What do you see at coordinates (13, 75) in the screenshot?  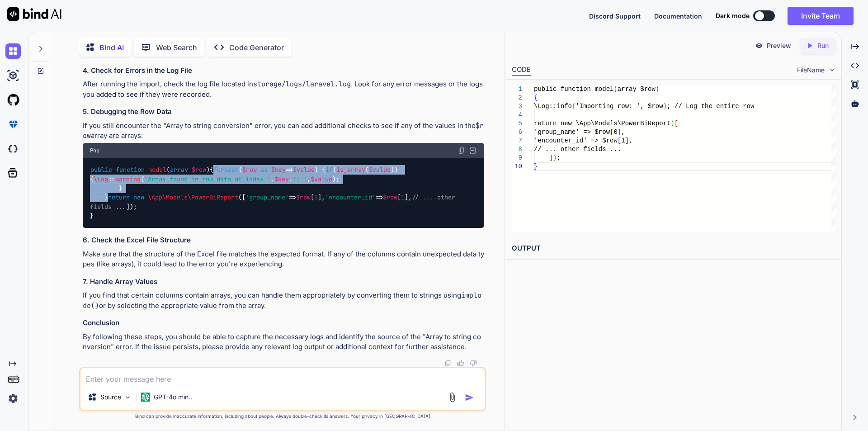 I see `img: ai-studio` at bounding box center [13, 75].